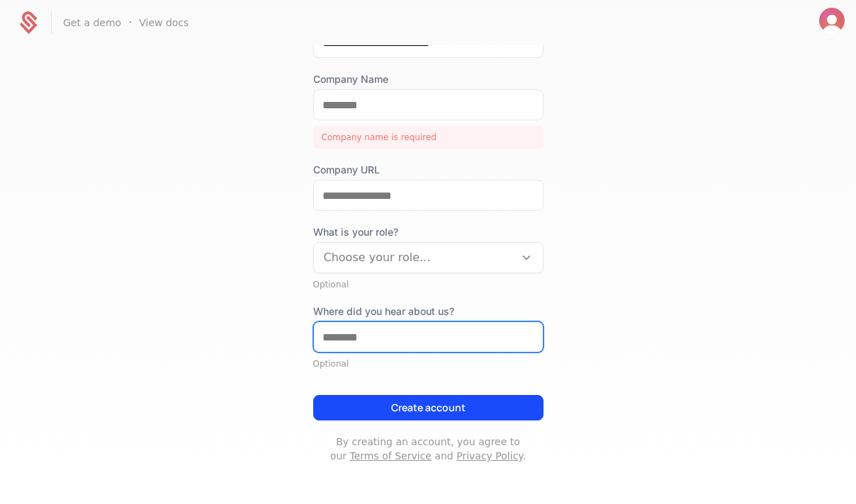 This screenshot has width=856, height=504. Describe the element at coordinates (428, 170) in the screenshot. I see `label: Company URL` at that location.